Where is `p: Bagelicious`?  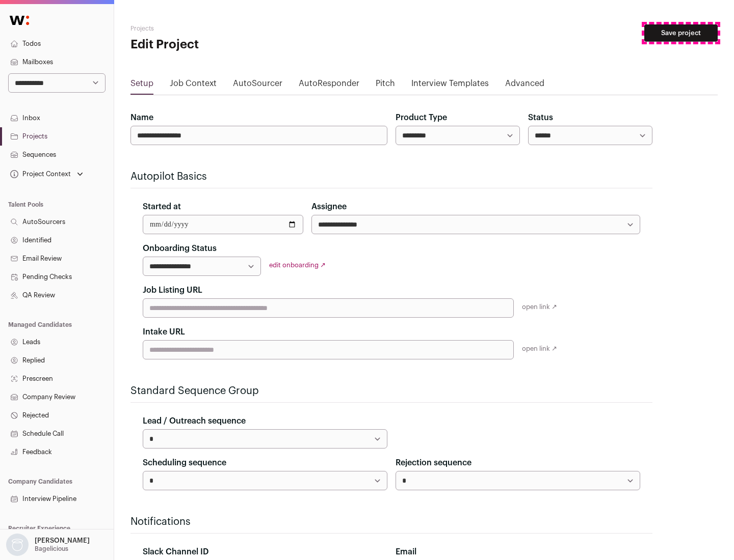
p: Bagelicious is located at coordinates (51, 549).